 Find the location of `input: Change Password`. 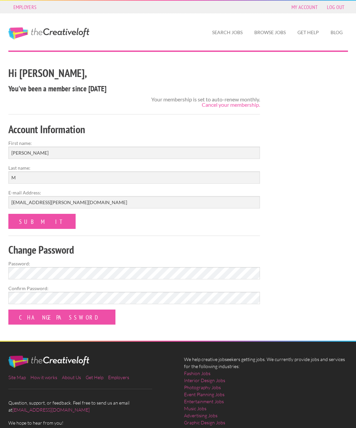

input: Change Password is located at coordinates (62, 317).